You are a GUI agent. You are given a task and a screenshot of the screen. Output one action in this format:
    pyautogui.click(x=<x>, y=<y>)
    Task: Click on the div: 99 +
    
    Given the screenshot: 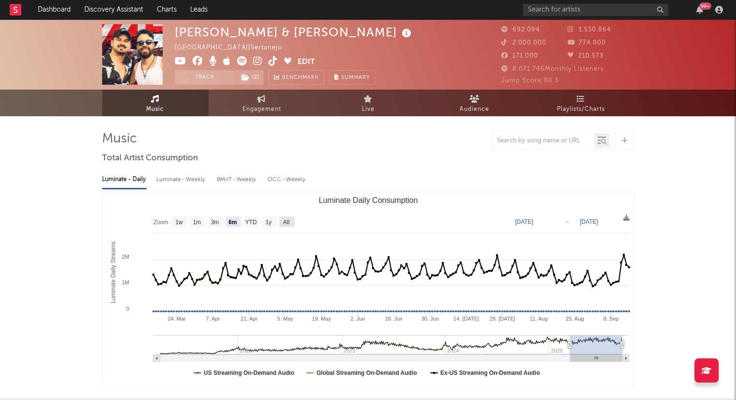 What is the action you would take?
    pyautogui.click(x=705, y=6)
    